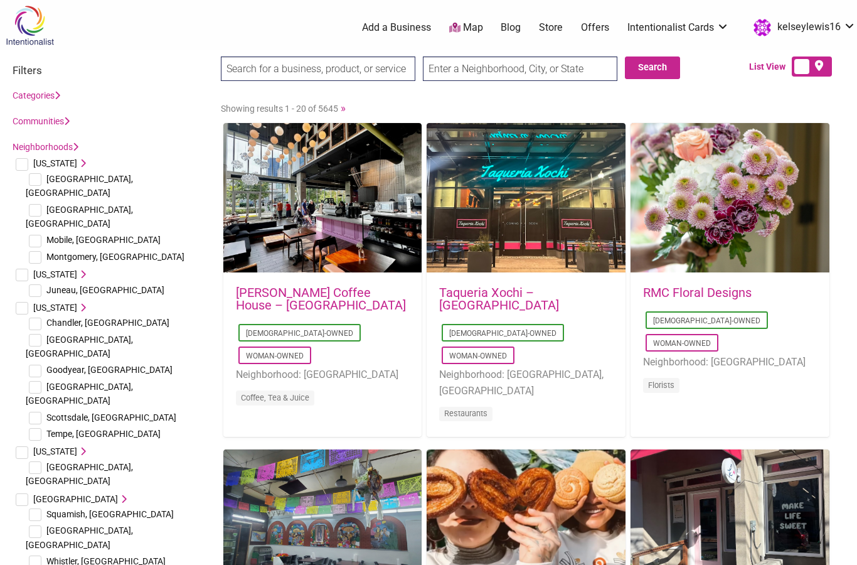 This screenshot has height=565, width=857. I want to click on a: kelseylewis16, so click(802, 28).